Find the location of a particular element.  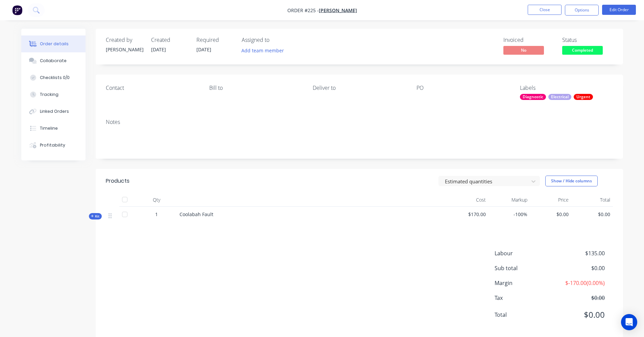

div: Notes is located at coordinates (359, 122).